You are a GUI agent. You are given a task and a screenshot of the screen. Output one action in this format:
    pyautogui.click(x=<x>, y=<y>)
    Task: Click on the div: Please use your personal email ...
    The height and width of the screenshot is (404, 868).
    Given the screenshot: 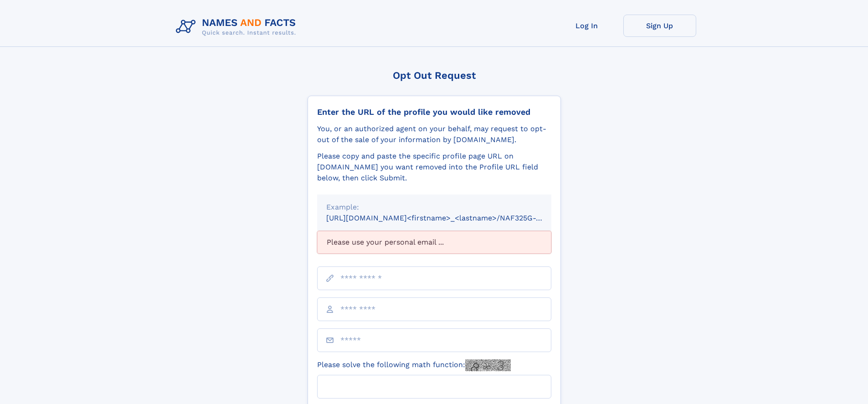 What is the action you would take?
    pyautogui.click(x=434, y=243)
    